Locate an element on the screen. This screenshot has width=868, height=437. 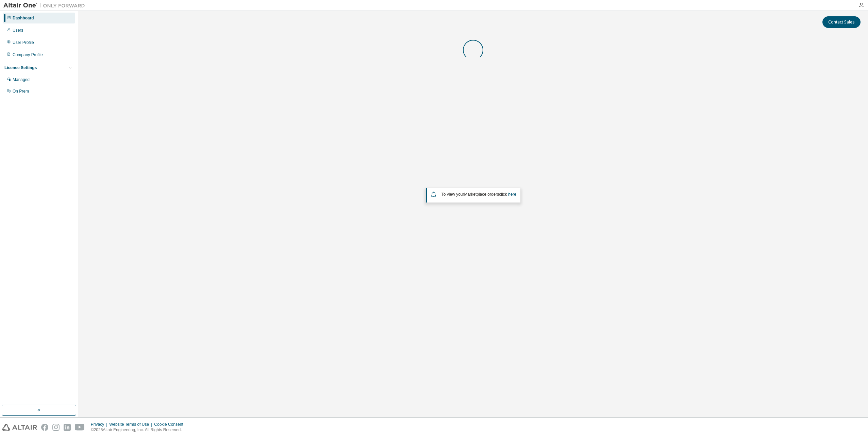
div: Cookie Consent is located at coordinates (171, 424).